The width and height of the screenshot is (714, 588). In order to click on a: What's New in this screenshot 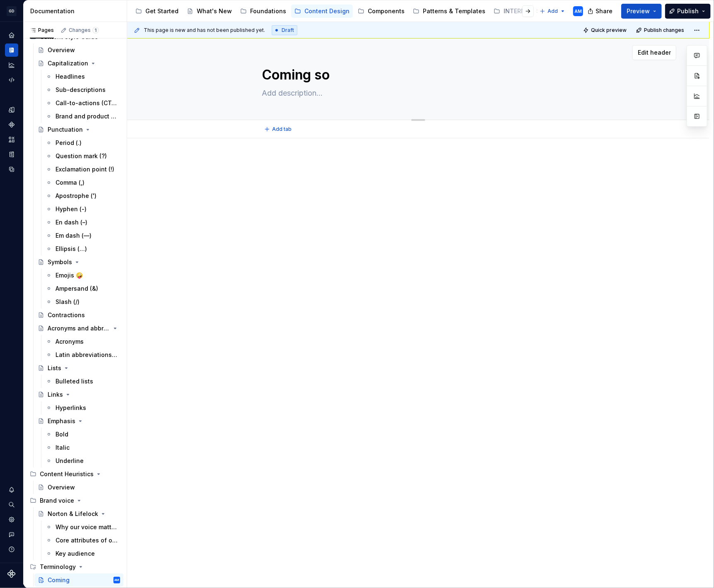, I will do `click(209, 11)`.